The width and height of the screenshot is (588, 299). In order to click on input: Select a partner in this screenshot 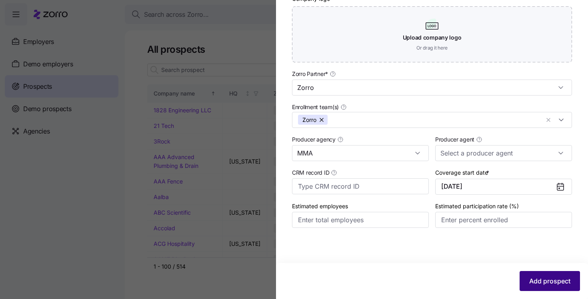, I will do `click(432, 88)`.